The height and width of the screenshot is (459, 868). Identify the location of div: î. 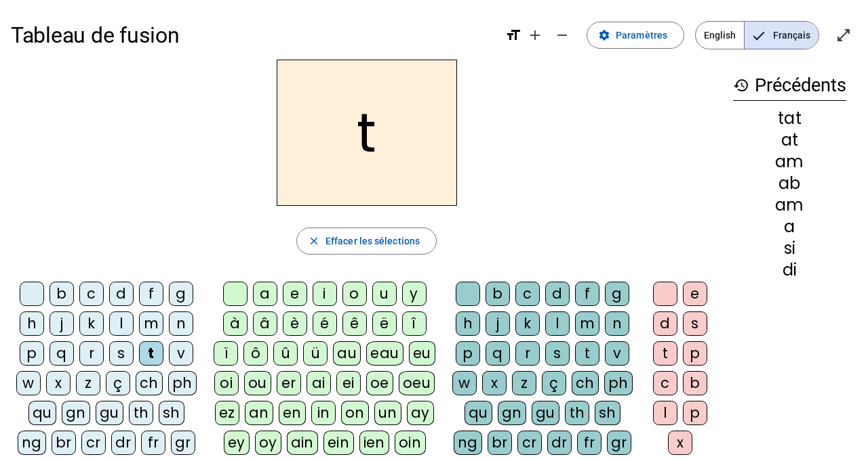
(414, 323).